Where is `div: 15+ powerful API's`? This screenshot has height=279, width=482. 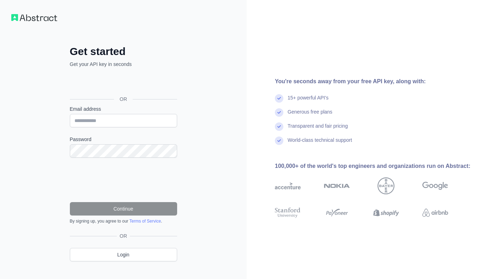
div: 15+ powerful API's is located at coordinates (308, 101).